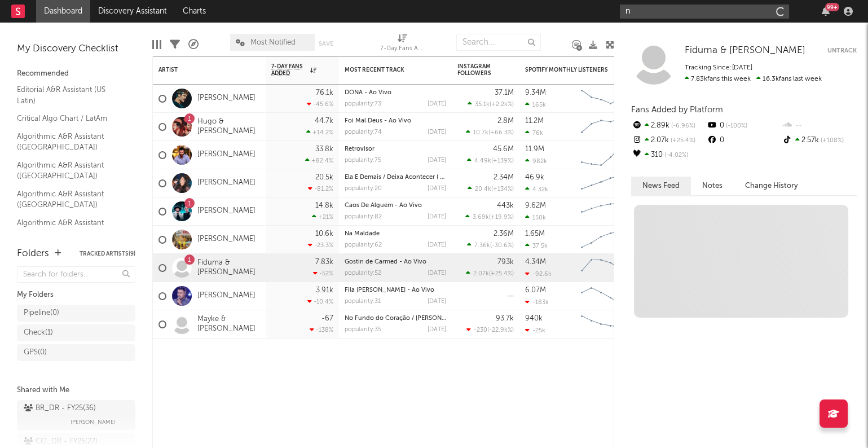 The image size is (868, 448). I want to click on span: 10.7k, so click(480, 133).